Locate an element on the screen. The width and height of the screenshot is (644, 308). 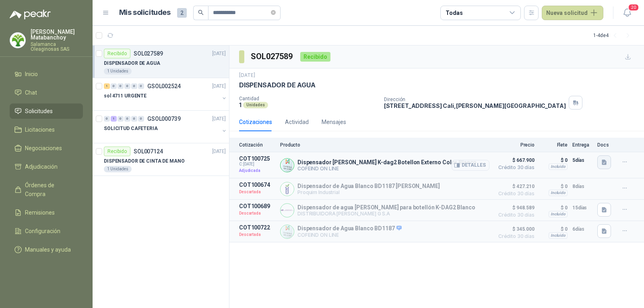
span: Chat is located at coordinates (31, 93).